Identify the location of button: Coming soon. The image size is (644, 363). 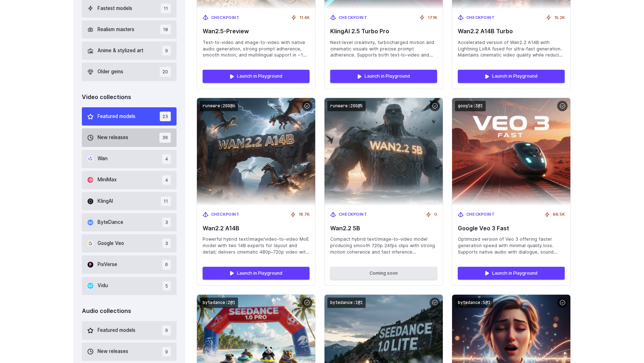
(383, 273).